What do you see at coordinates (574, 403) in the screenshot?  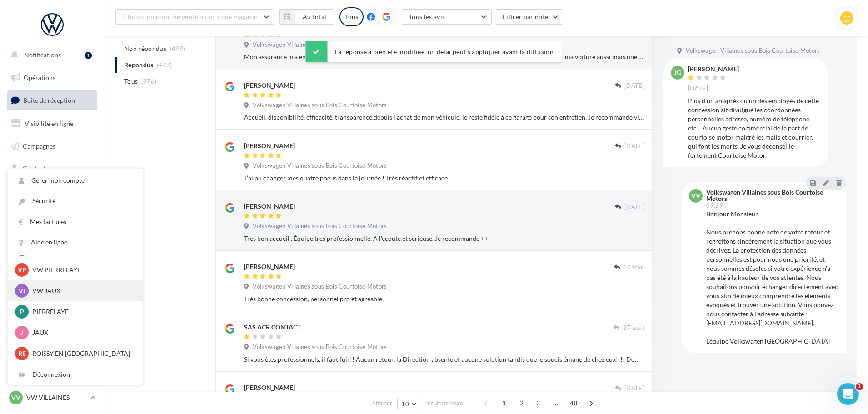 I see `span: 48` at bounding box center [574, 403].